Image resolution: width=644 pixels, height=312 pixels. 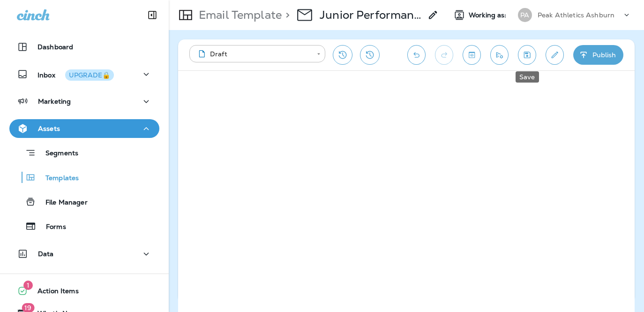 What do you see at coordinates (84, 177) in the screenshot?
I see `button: Templates` at bounding box center [84, 177].